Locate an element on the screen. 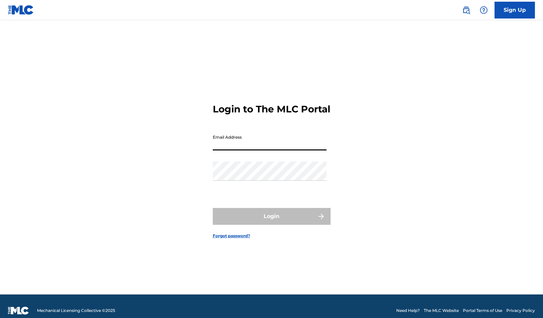 The image size is (543, 318). a: Portal Terms of Use is located at coordinates (482, 311).